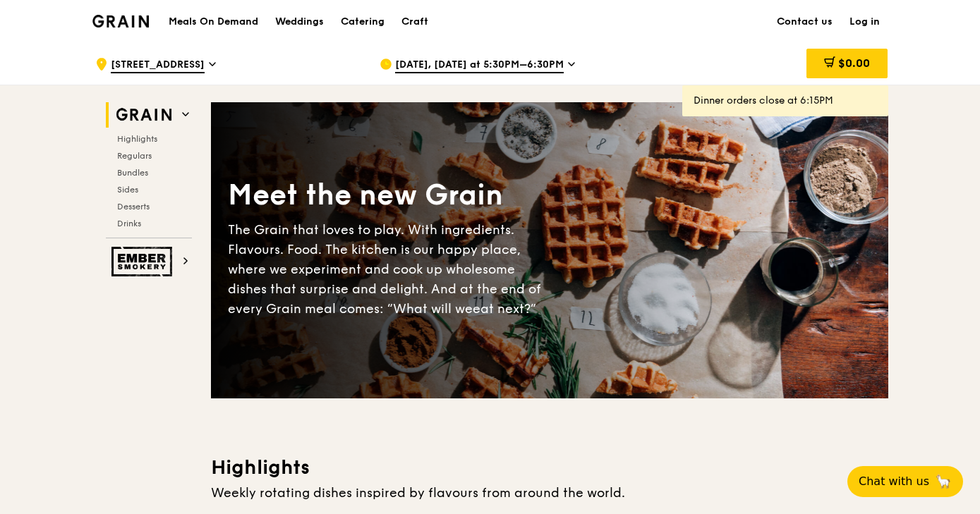 This screenshot has width=980, height=514. I want to click on h1: Meals On Demand, so click(213, 22).